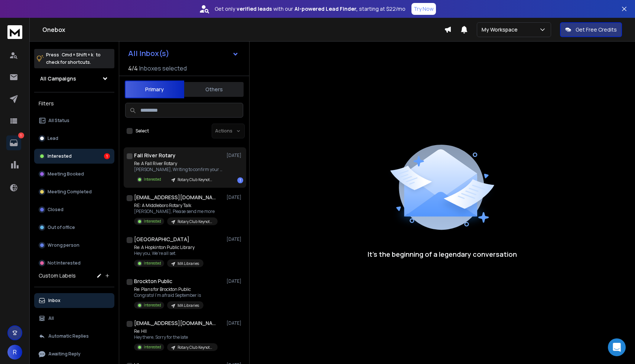 This screenshot has height=364, width=635. Describe the element at coordinates (310, 8) in the screenshot. I see `p: Get only with our starting at $22/mo` at that location.